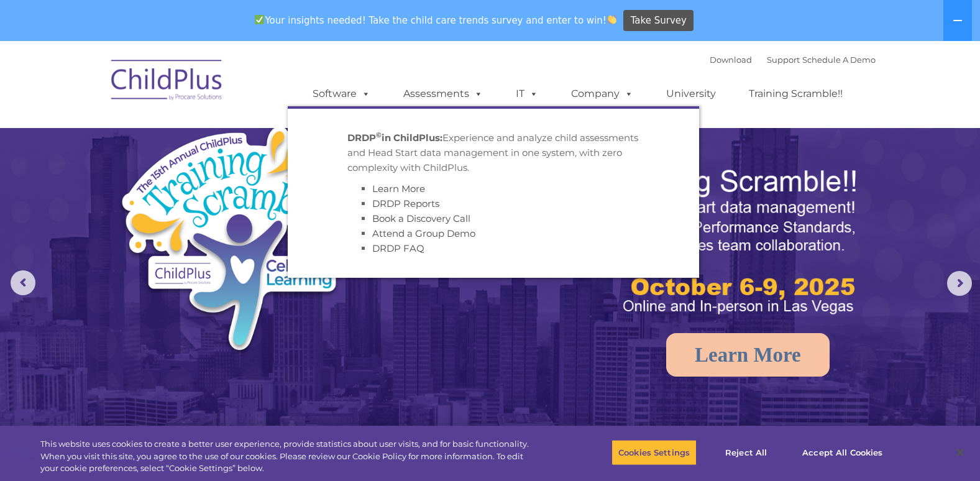  I want to click on a: Training Scramble!!, so click(795, 94).